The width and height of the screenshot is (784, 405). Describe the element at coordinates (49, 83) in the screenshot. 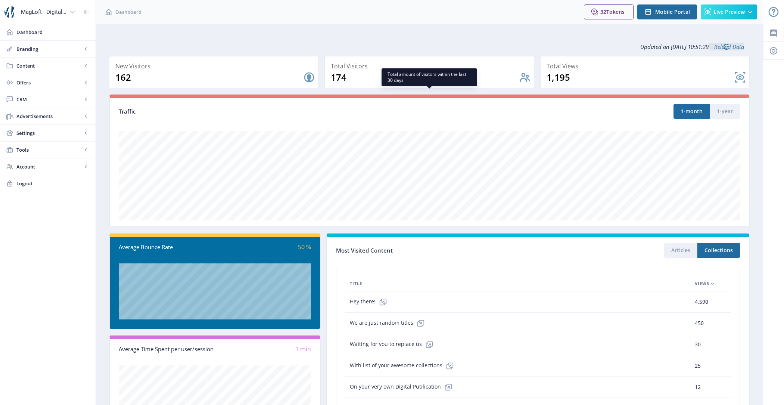

I see `span: Offers` at that location.